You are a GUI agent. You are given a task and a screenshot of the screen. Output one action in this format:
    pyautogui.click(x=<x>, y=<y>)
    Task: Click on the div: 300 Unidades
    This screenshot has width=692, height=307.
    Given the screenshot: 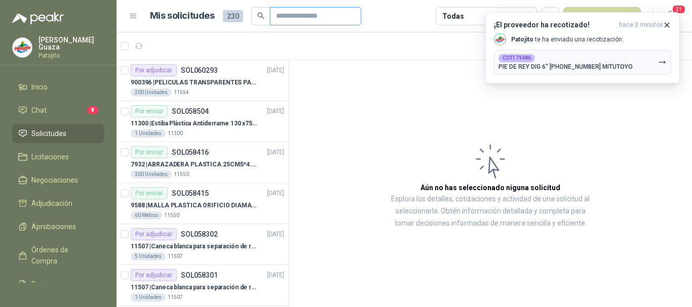 What is the action you would take?
    pyautogui.click(x=151, y=175)
    